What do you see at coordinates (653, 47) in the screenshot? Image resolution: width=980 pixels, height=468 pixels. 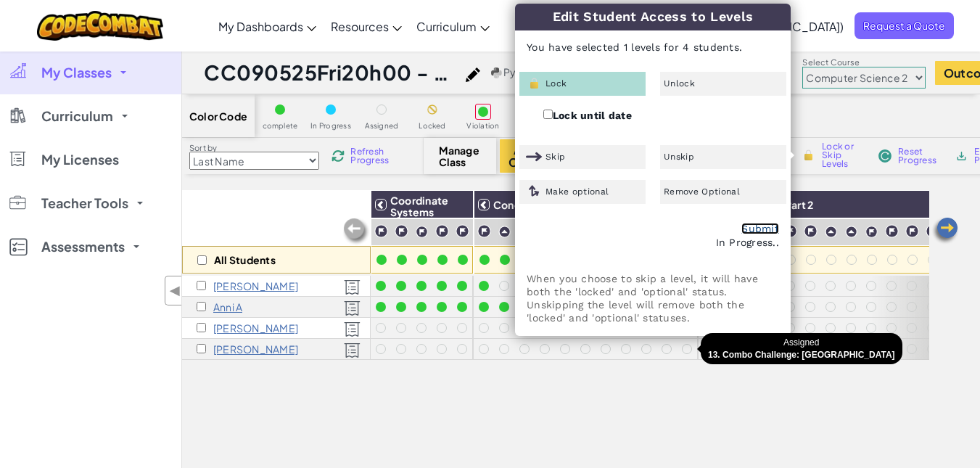 I see `p: You have selected 1 levels for 4 students.` at bounding box center [653, 47].